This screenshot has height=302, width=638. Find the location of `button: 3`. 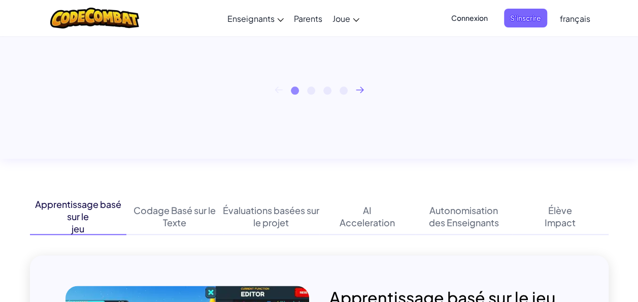

button: 3 is located at coordinates (327, 90).